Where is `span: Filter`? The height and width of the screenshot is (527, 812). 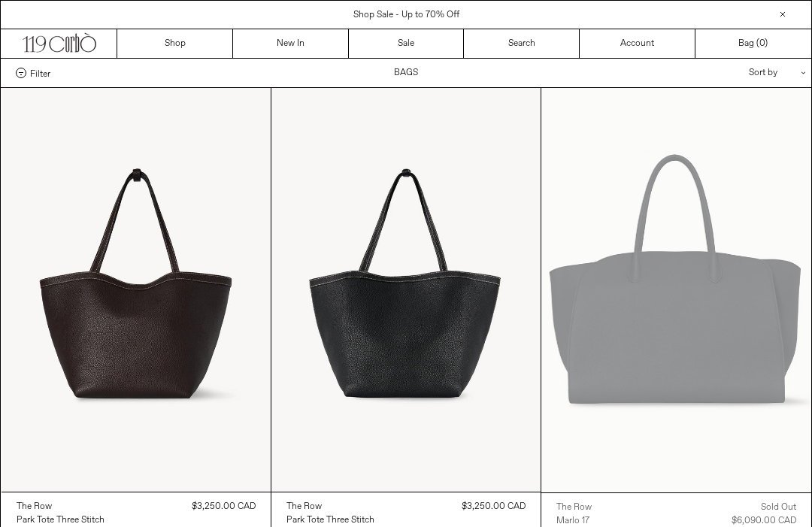
span: Filter is located at coordinates (39, 73).